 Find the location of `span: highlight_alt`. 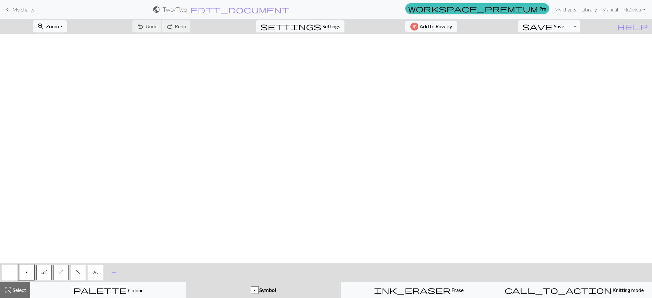

span: highlight_alt is located at coordinates (8, 290).